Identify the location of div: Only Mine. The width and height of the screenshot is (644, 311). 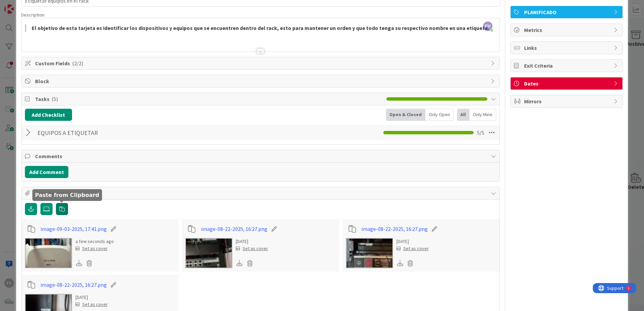
(483, 115).